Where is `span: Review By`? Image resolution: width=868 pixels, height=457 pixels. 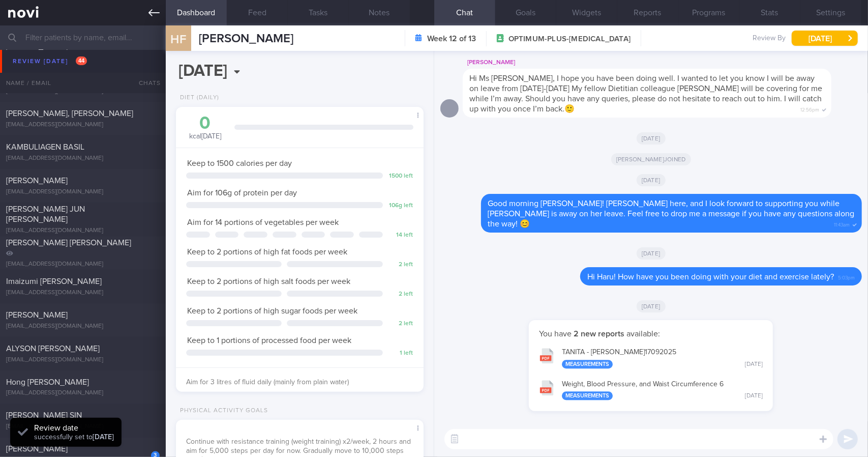 span: Review By is located at coordinates (769, 39).